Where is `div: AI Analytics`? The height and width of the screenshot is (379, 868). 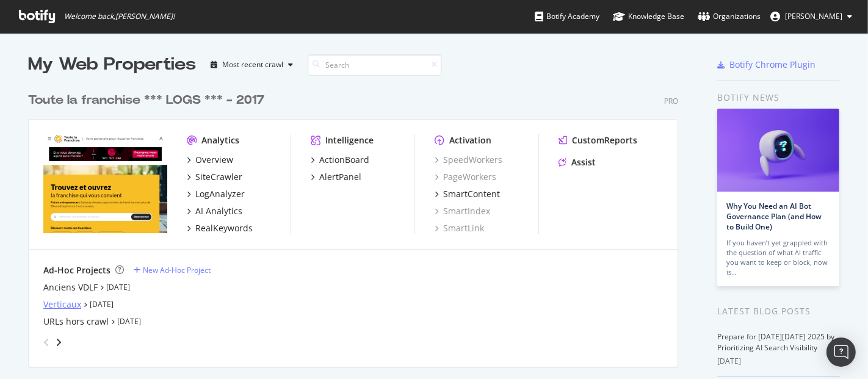 div: AI Analytics is located at coordinates (218, 211).